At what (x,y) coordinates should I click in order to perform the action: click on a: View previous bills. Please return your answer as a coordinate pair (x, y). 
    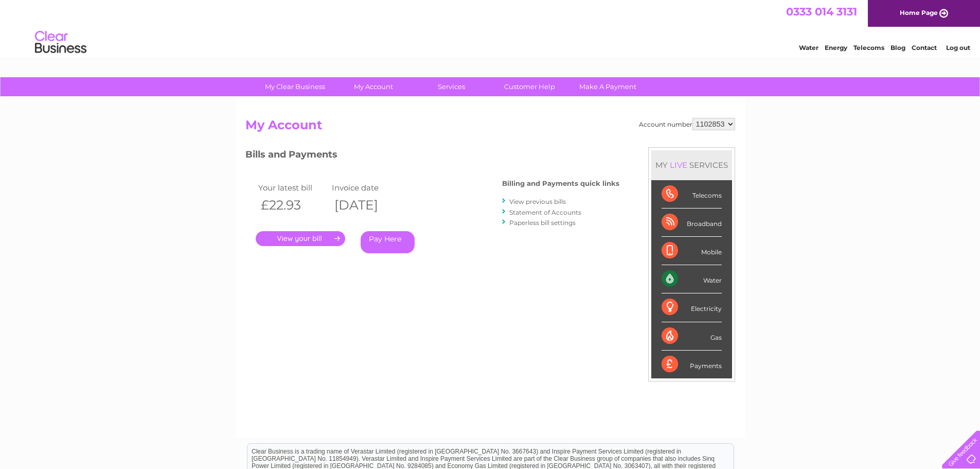
    Looking at the image, I should click on (537, 201).